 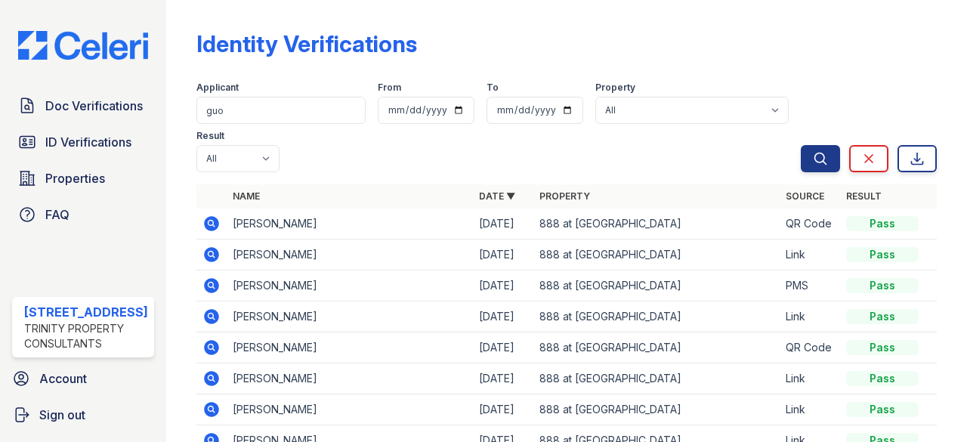 I want to click on label: From, so click(x=389, y=88).